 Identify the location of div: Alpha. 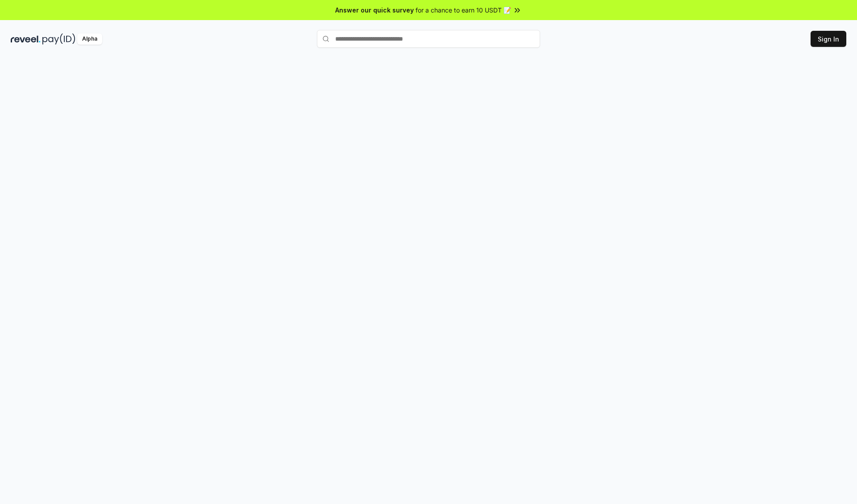
(90, 39).